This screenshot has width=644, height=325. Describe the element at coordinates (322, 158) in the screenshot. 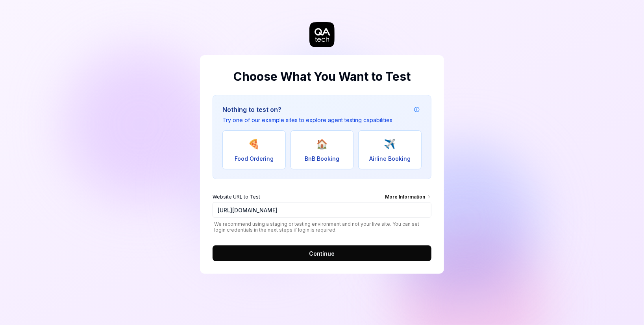

I see `span: BnB Booking` at that location.